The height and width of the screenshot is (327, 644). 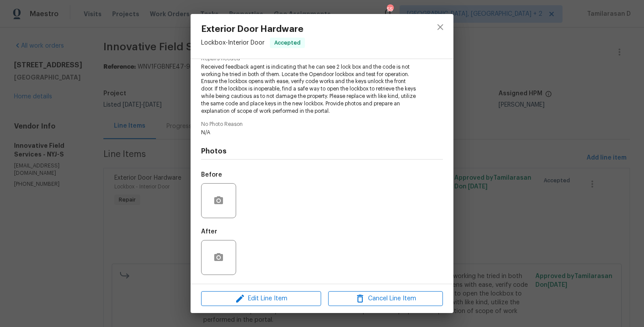 I want to click on div: 55, so click(x=390, y=9).